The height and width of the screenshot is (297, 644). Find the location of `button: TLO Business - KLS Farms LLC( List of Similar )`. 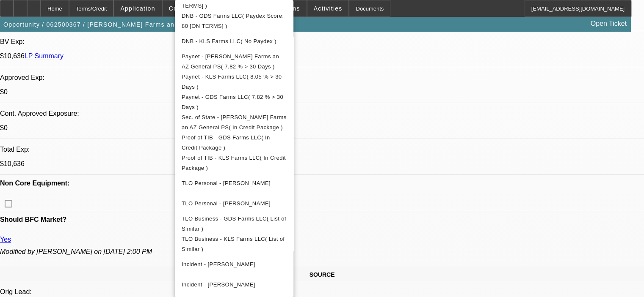

button: TLO Business - KLS Farms LLC( List of Similar ) is located at coordinates (234, 244).